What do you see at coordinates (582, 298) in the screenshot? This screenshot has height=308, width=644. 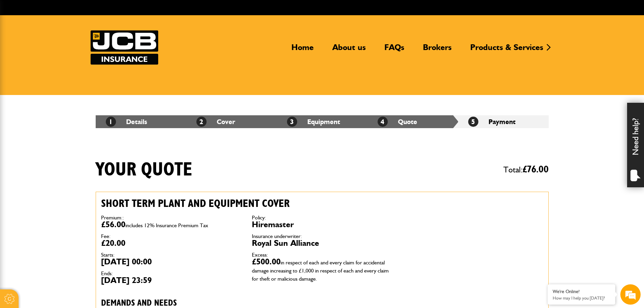 I see `p: How may I help you today?` at bounding box center [582, 298].